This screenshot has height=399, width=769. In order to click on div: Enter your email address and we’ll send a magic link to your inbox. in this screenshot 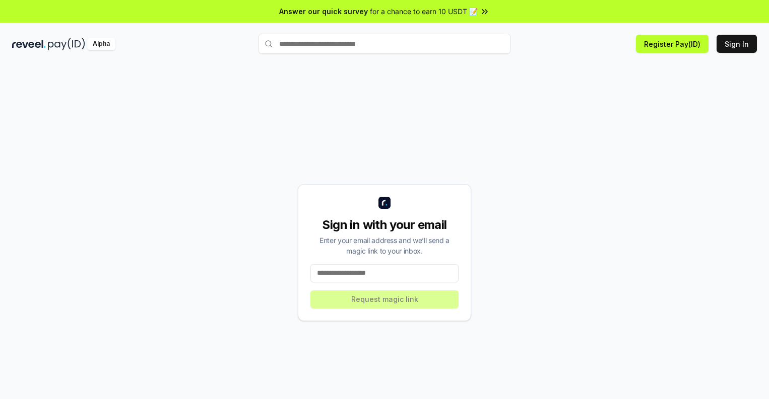, I will do `click(384, 246)`.